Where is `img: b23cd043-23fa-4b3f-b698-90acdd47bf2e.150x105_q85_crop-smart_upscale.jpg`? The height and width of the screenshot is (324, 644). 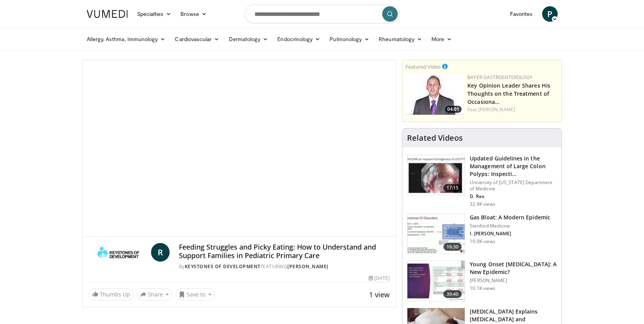
img: b23cd043-23fa-4b3f-b698-90acdd47bf2e.150x105_q85_crop-smart_upscale.jpg is located at coordinates (436, 281).